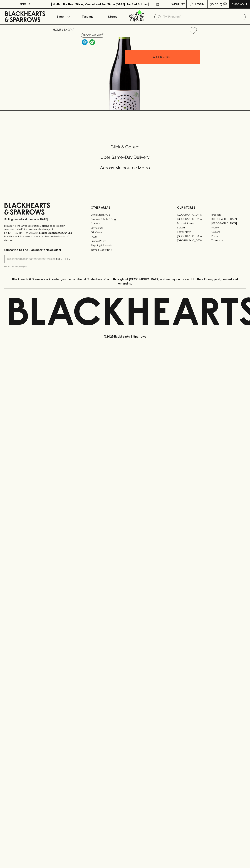 The height and width of the screenshot is (868, 250). What do you see at coordinates (85, 42) in the screenshot?
I see `img: Chilled Red` at bounding box center [85, 42].